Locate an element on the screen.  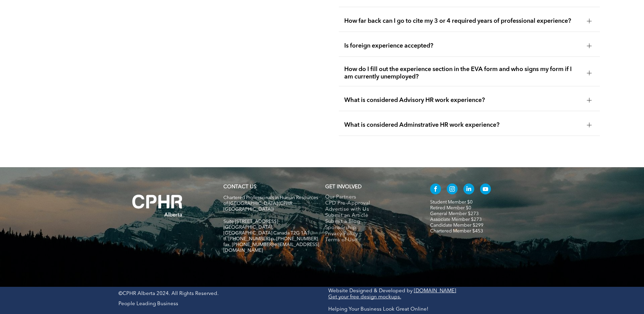
a: facebook is located at coordinates (436, 190).